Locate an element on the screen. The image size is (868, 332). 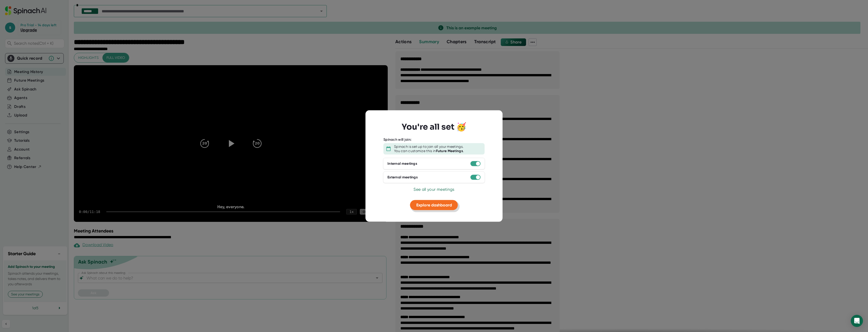
button: See all your meetings is located at coordinates (434, 189).